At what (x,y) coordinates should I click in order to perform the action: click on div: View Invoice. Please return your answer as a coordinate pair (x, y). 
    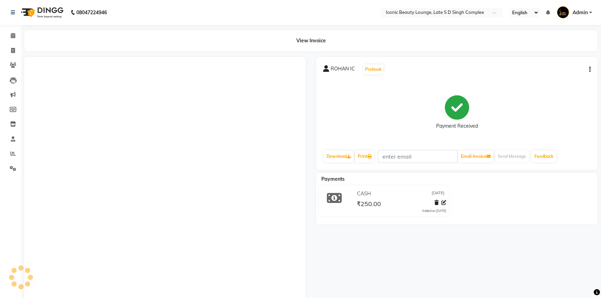
    Looking at the image, I should click on (311, 41).